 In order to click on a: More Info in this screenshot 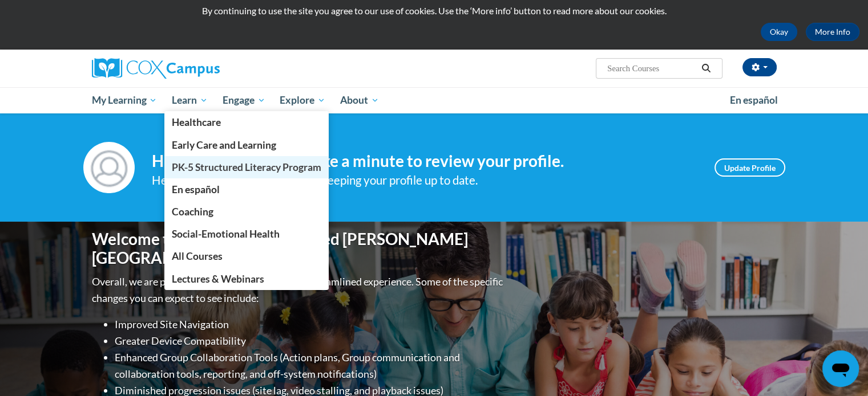, I will do `click(833, 32)`.